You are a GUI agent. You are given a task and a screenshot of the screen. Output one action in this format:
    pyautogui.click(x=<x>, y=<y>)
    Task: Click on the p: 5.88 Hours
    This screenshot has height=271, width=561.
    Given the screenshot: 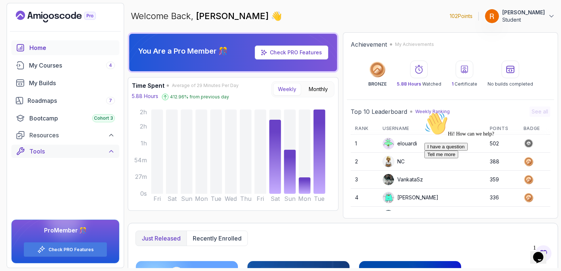 What is the action you would take?
    pyautogui.click(x=145, y=96)
    